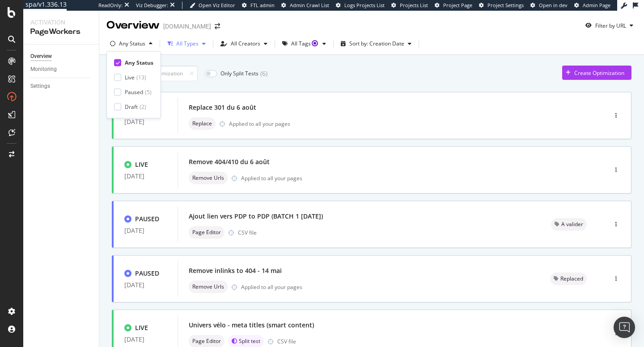  Describe the element at coordinates (61, 23) in the screenshot. I see `div: Activation` at that location.